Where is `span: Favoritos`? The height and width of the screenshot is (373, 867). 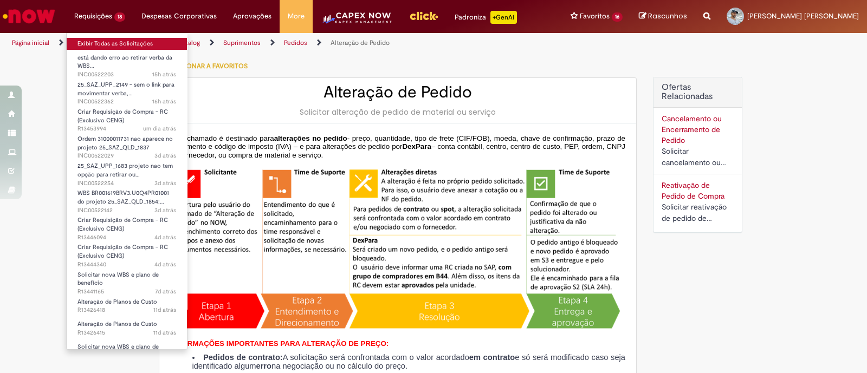 span: Favoritos is located at coordinates (594, 16).